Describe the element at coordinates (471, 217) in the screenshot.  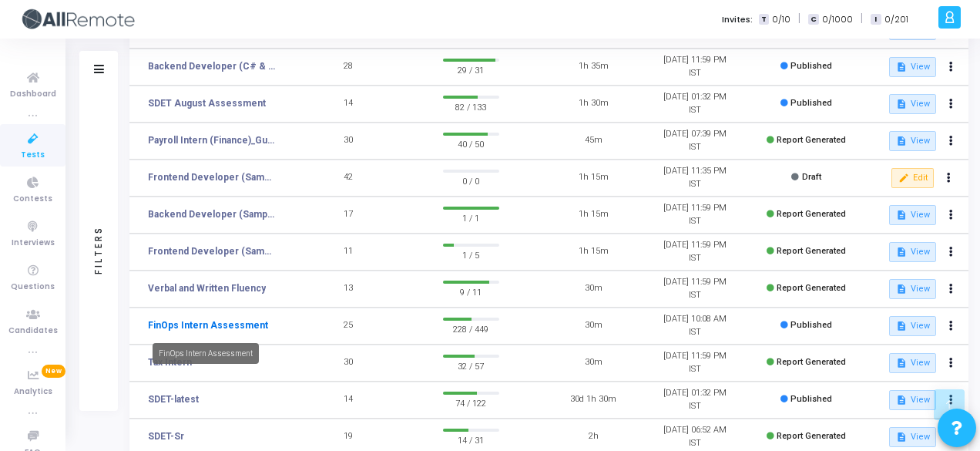
I see `span: 1 / 1` at that location.